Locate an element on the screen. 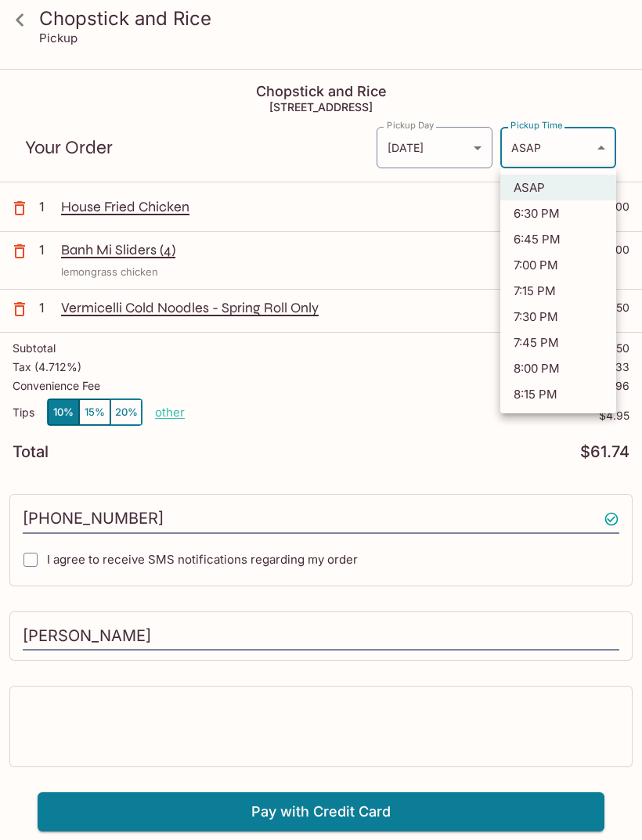  li: 6:30 PM is located at coordinates (558, 213).